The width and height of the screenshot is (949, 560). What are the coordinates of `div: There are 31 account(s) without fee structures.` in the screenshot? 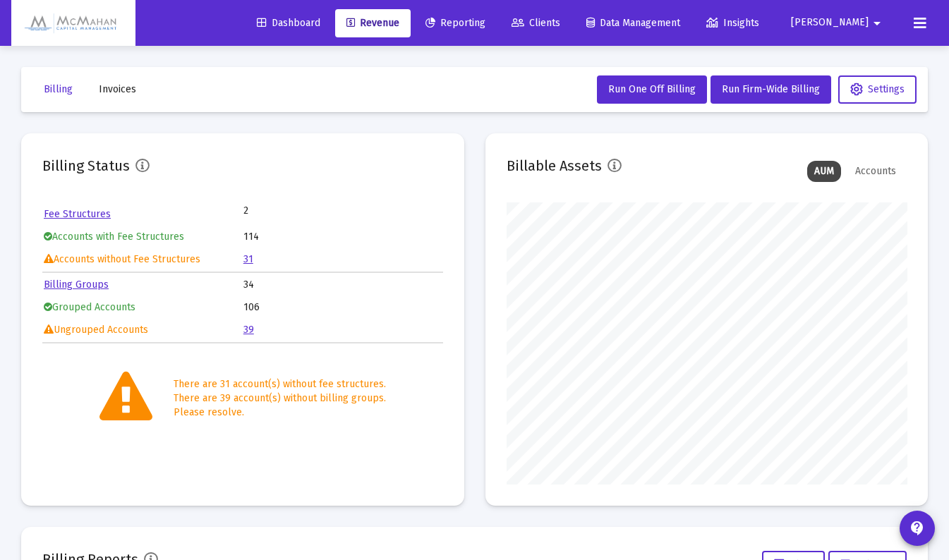 It's located at (279, 384).